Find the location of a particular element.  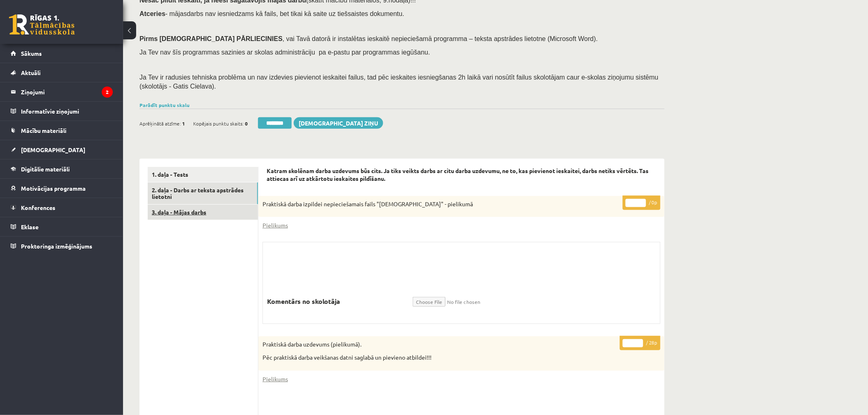

b: Atceries is located at coordinates (153, 13).